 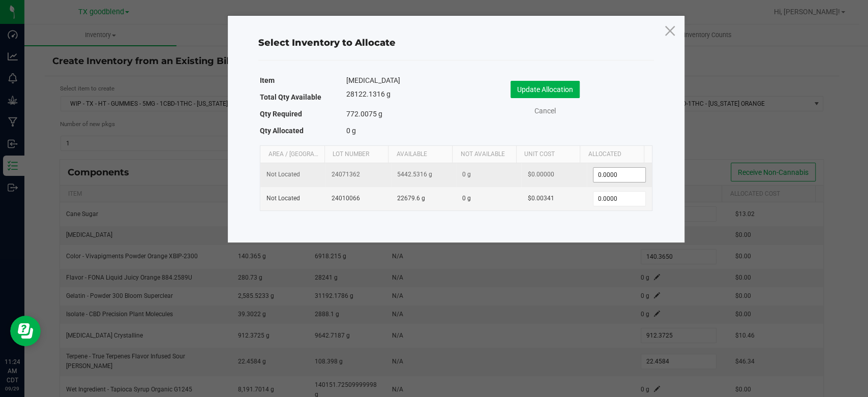 What do you see at coordinates (281, 114) in the screenshot?
I see `label: Qty Required` at bounding box center [281, 114].